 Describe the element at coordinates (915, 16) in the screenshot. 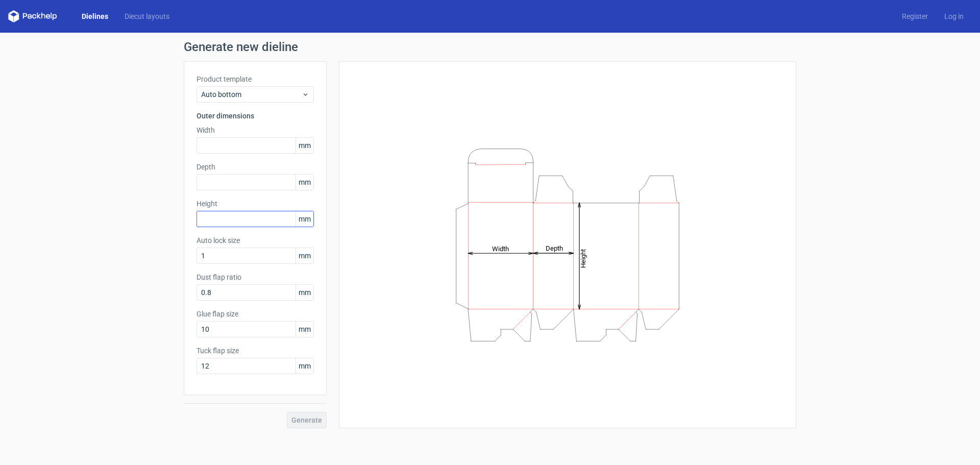

I see `a: Register` at that location.